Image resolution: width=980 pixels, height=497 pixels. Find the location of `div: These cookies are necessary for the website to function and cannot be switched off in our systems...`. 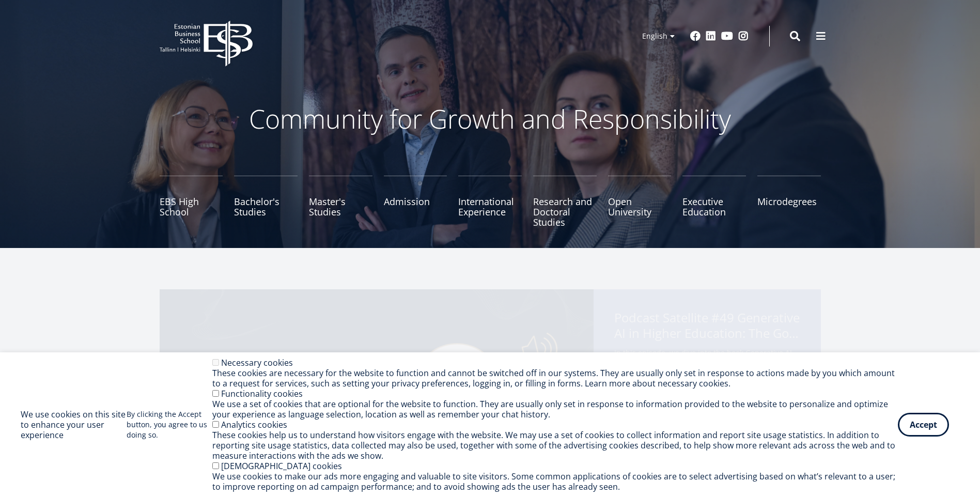

div: These cookies are necessary for the website to function and cannot be switched off in our systems... is located at coordinates (555, 378).